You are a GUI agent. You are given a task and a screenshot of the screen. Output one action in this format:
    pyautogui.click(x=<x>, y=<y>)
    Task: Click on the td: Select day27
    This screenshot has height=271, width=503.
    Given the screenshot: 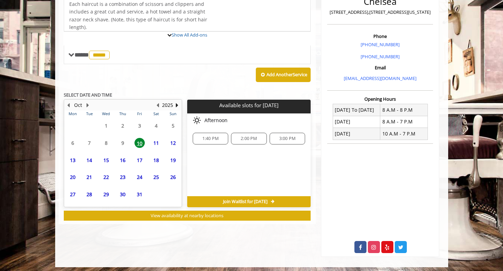 What is the action you would take?
    pyautogui.click(x=73, y=194)
    